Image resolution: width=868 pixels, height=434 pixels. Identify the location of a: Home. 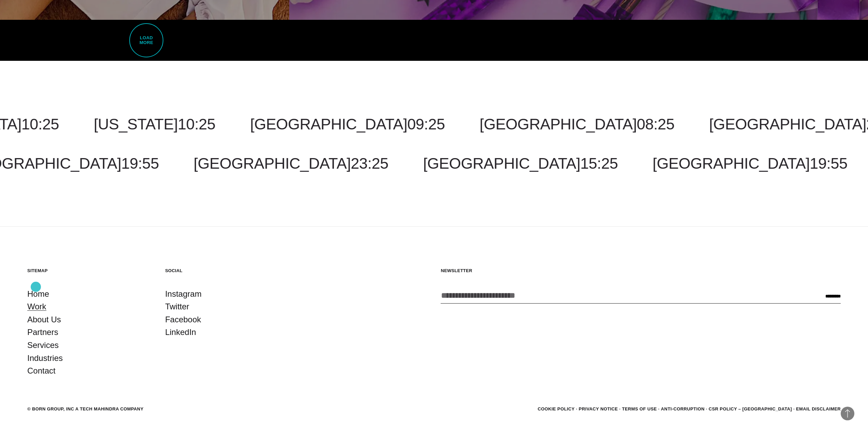
(38, 294).